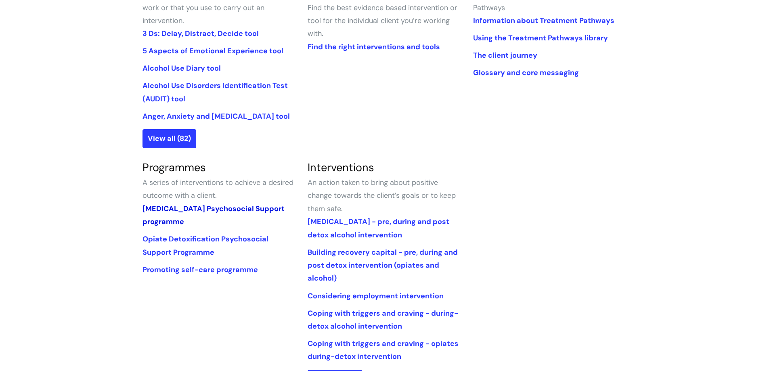 This screenshot has height=371, width=769. I want to click on a: The client journey, so click(505, 55).